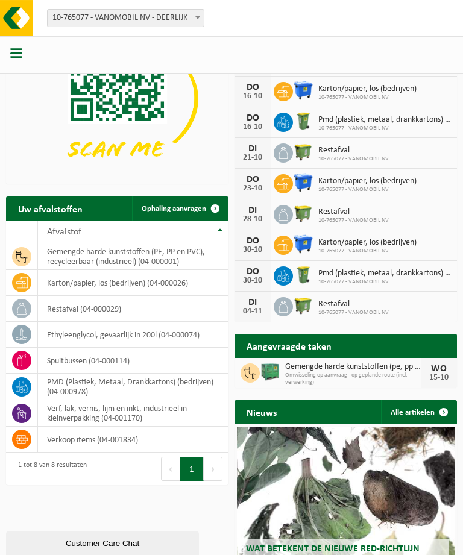 The width and height of the screenshot is (463, 555). I want to click on td: gemengde harde kunststoffen (PE, PP en PVC), recycleerbaar (industrieel) (04-000001), so click(133, 257).